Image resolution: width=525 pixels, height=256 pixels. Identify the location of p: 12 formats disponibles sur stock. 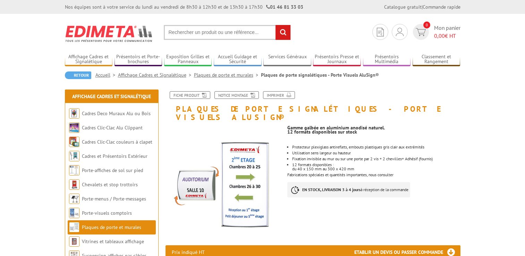
(374, 132).